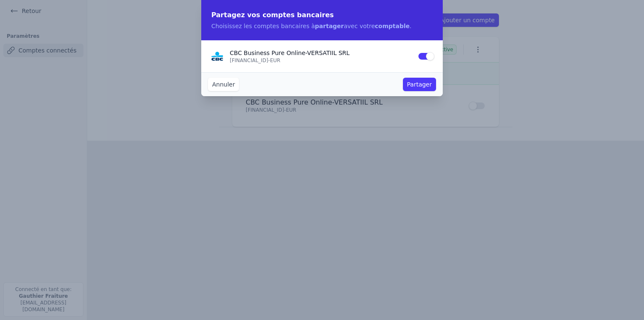 Image resolution: width=644 pixels, height=320 pixels. What do you see at coordinates (224, 84) in the screenshot?
I see `button: Annuler` at bounding box center [224, 84].